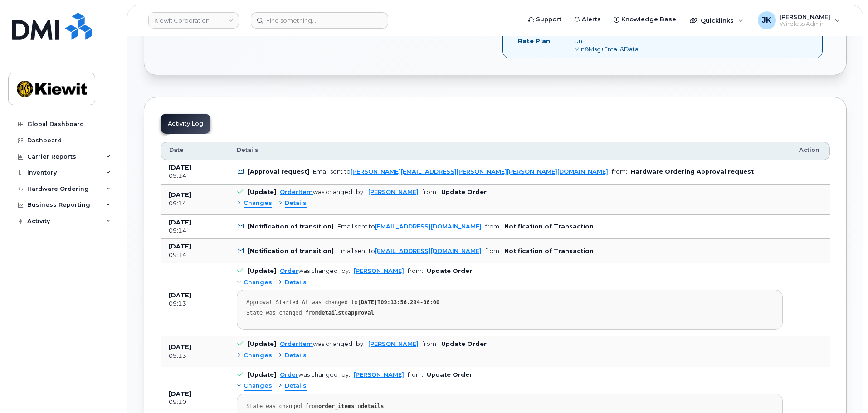  I want to click on b: Hardware Ordering Approval request, so click(692, 171).